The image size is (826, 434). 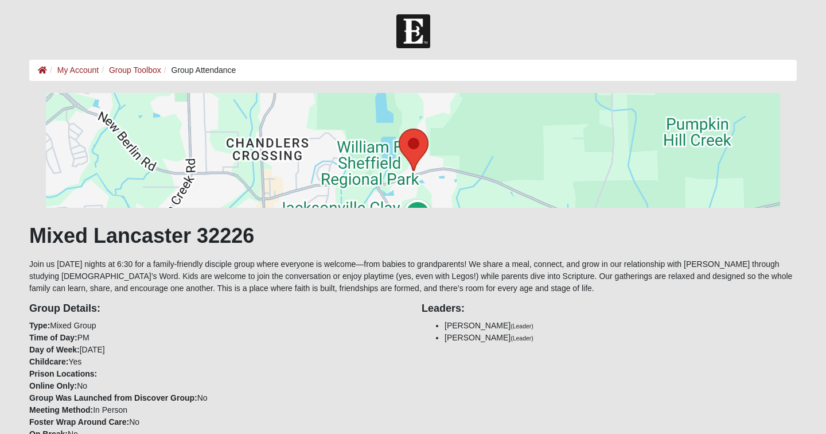 I want to click on strong: Childcare:, so click(x=49, y=361).